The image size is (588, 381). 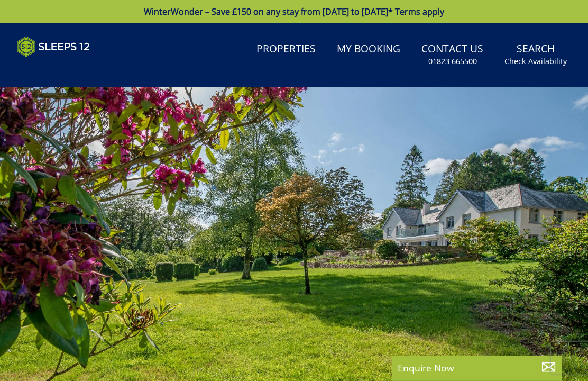 I want to click on a: My Booking, so click(x=368, y=50).